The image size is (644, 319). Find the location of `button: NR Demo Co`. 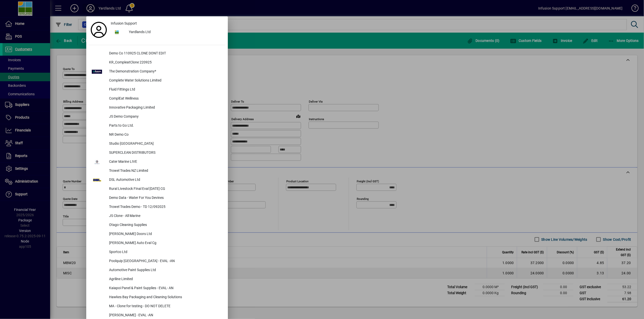

button: NR Demo Co is located at coordinates (157, 135).